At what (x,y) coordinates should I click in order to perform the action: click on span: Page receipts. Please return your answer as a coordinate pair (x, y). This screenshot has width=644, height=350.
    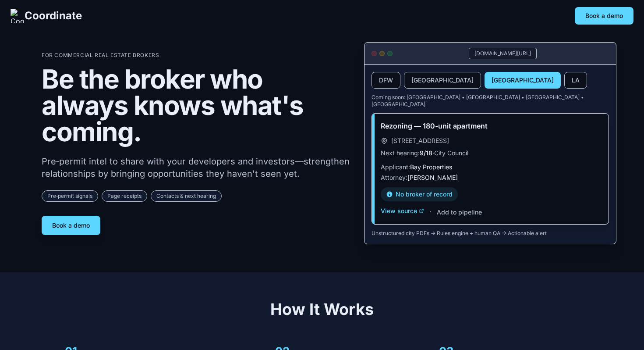
    Looking at the image, I should click on (124, 196).